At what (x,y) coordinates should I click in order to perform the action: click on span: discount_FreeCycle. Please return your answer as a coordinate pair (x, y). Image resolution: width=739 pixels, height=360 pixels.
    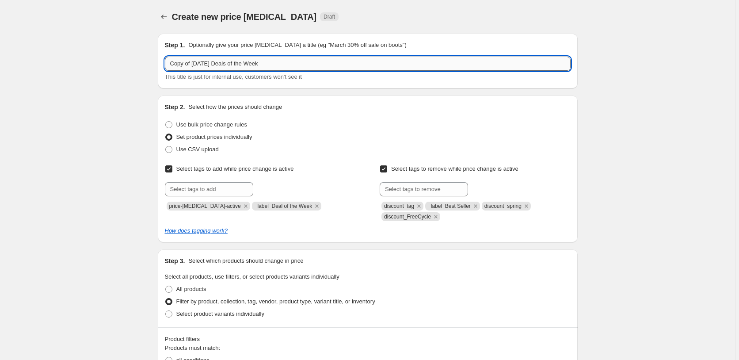
    Looking at the image, I should click on (408, 217).